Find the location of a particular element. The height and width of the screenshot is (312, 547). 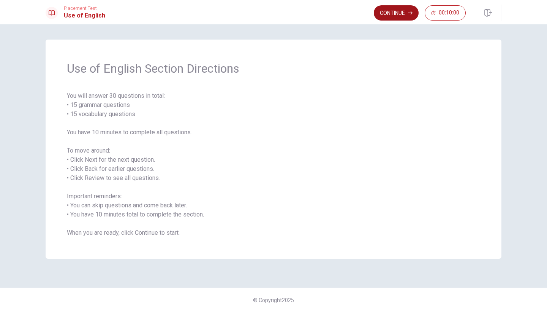

span: Use of English Section Directions is located at coordinates (274, 68).